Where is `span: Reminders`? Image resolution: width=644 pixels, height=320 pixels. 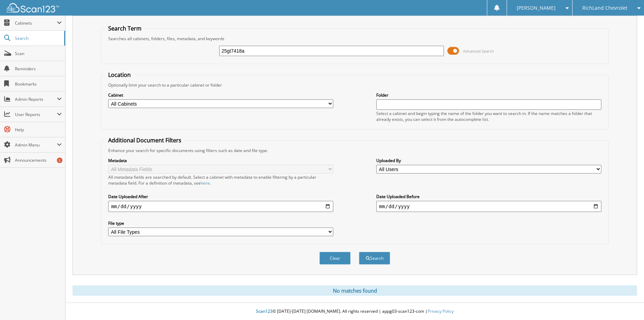 span: Reminders is located at coordinates (38, 68).